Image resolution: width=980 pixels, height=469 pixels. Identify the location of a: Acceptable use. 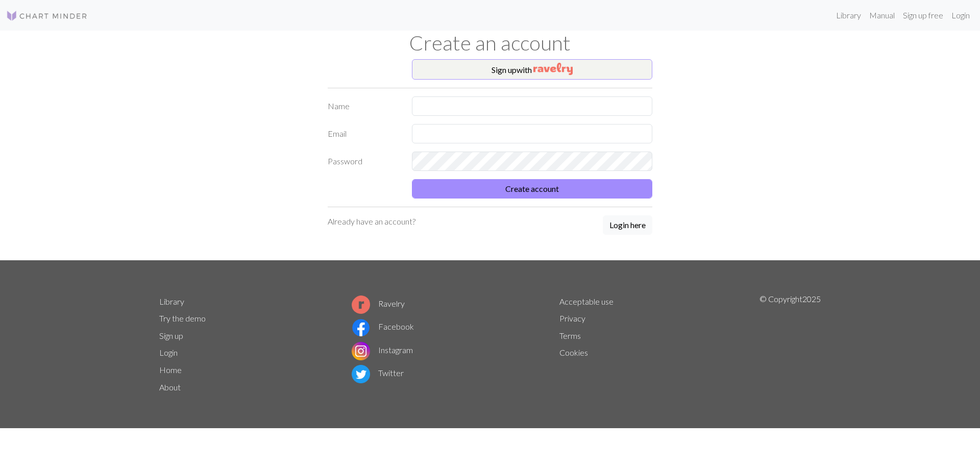
(586, 301).